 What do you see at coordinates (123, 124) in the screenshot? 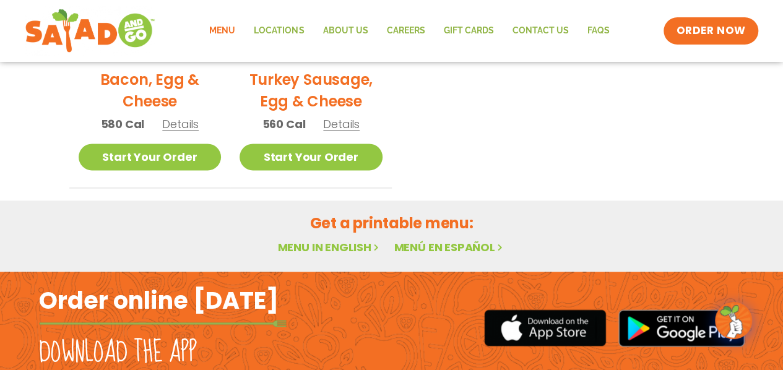
I see `span: 580 Cal` at bounding box center [123, 124].